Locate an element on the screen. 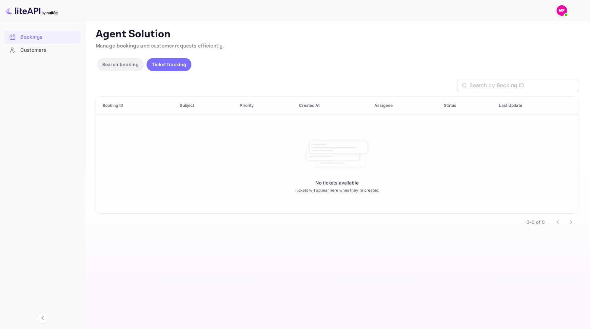 The height and width of the screenshot is (329, 590). th: Last Update is located at coordinates (536, 106).